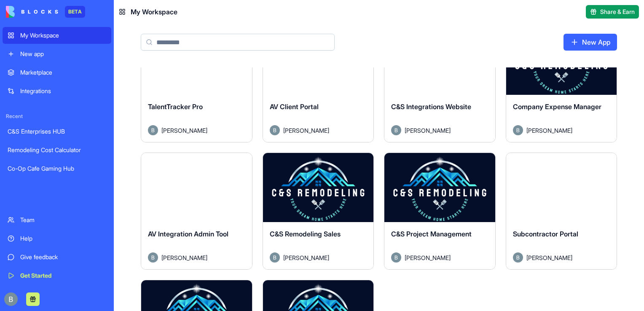  What do you see at coordinates (57, 91) in the screenshot?
I see `a: Integrations` at bounding box center [57, 91].